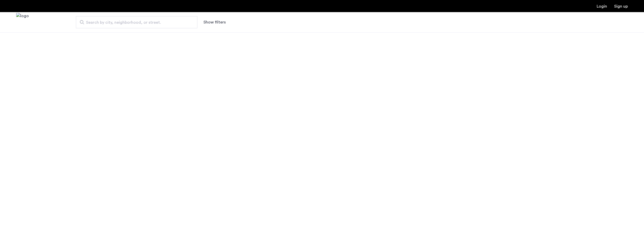 This screenshot has height=230, width=644. Describe the element at coordinates (215, 22) in the screenshot. I see `button: Show or hide filters` at that location.